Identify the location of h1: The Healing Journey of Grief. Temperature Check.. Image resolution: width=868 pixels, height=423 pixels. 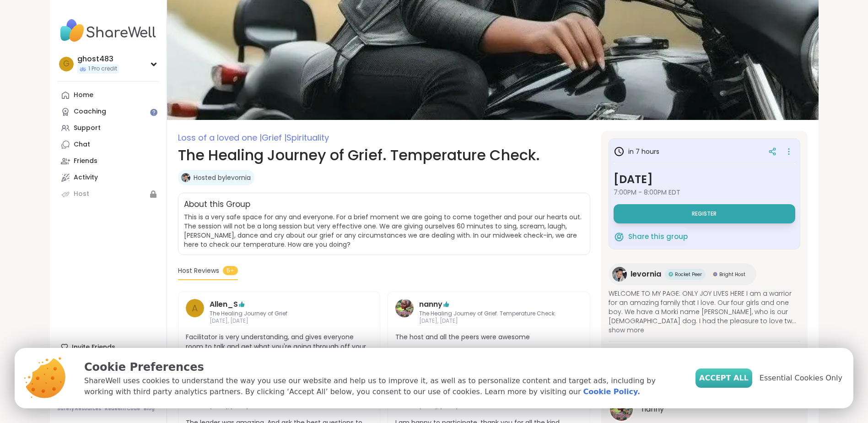
(384, 155).